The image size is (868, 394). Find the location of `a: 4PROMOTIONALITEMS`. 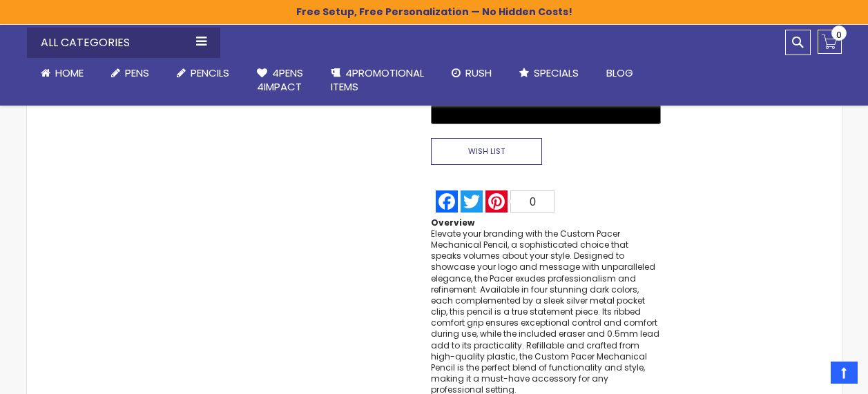

a: 4PROMOTIONALITEMS is located at coordinates (377, 80).